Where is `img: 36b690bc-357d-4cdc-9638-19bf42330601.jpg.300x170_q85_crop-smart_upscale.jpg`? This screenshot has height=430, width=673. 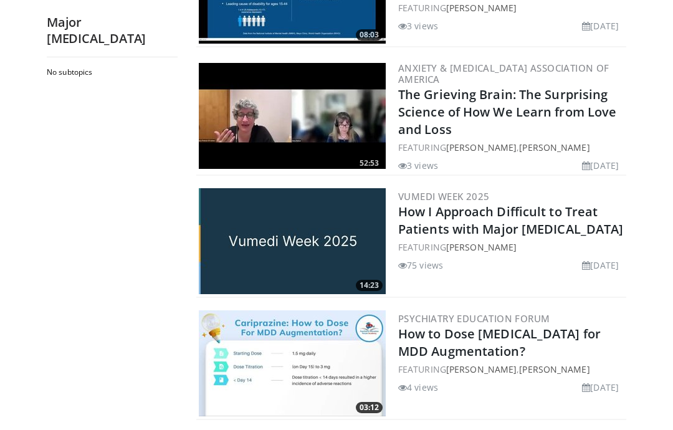
img: 36b690bc-357d-4cdc-9638-19bf42330601.jpg.300x170_q85_crop-smart_upscale.jpg is located at coordinates (292, 241).